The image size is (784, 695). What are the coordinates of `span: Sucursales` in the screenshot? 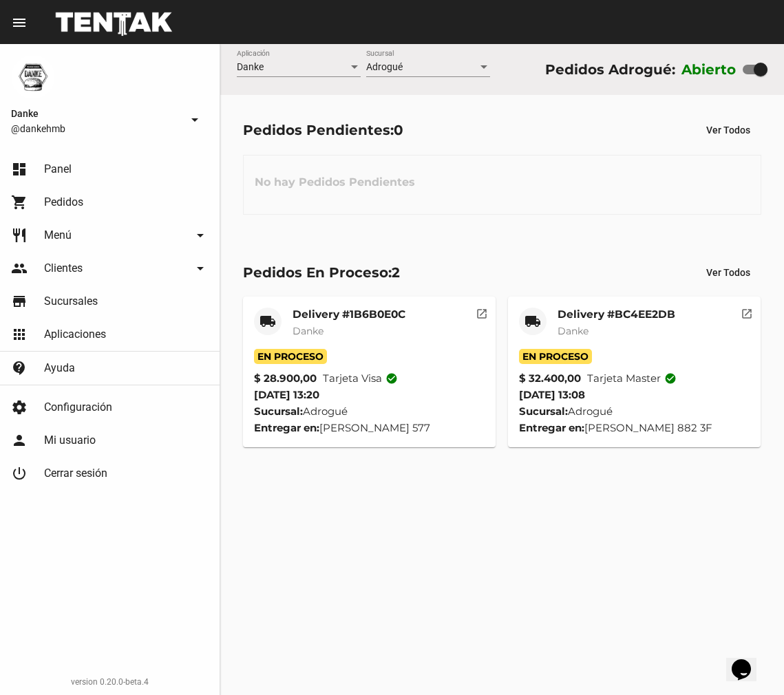 It's located at (71, 302).